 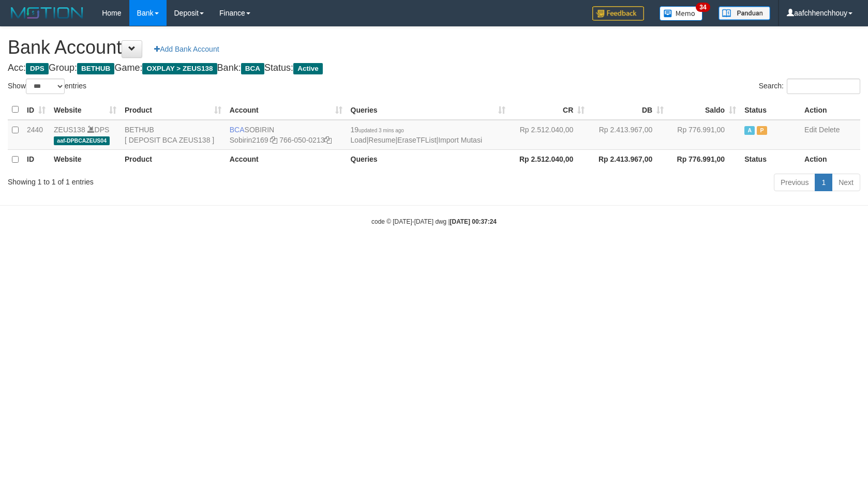 I want to click on a: Copy Sobirin2169 to clipboard, so click(x=273, y=140).